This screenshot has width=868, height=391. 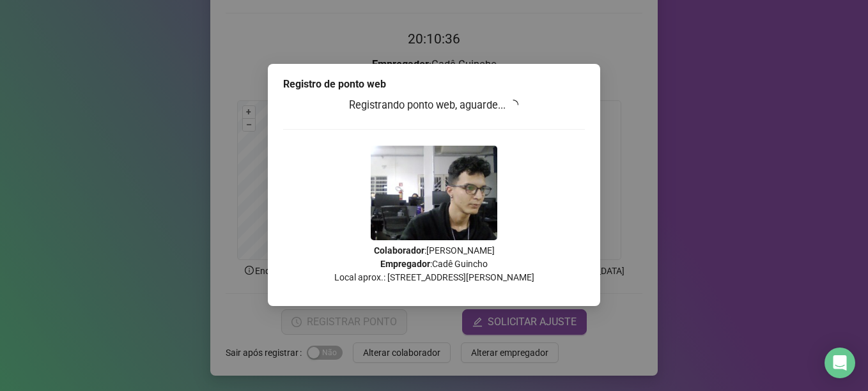 What do you see at coordinates (434, 105) in the screenshot?
I see `h3: Registrando ponto web, aguarde...` at bounding box center [434, 105].